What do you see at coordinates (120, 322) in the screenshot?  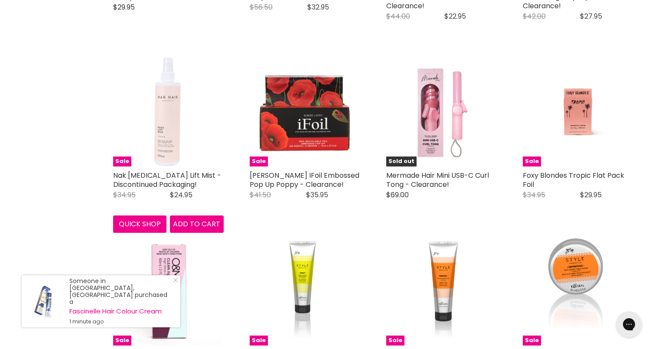 I see `small: 1 minute ago` at bounding box center [120, 322].